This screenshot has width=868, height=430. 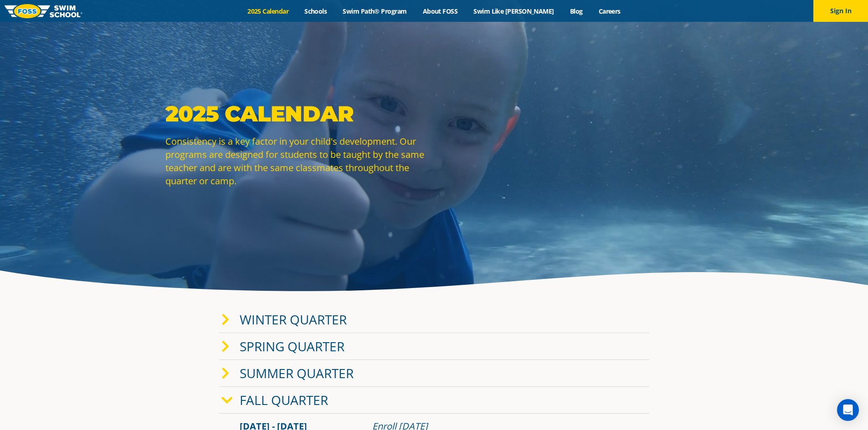 I want to click on a: Blog, so click(x=576, y=11).